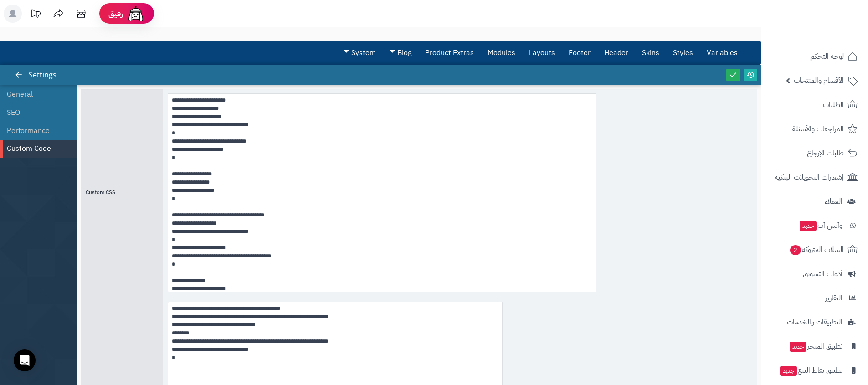  Describe the element at coordinates (501, 53) in the screenshot. I see `a: Modules` at that location.